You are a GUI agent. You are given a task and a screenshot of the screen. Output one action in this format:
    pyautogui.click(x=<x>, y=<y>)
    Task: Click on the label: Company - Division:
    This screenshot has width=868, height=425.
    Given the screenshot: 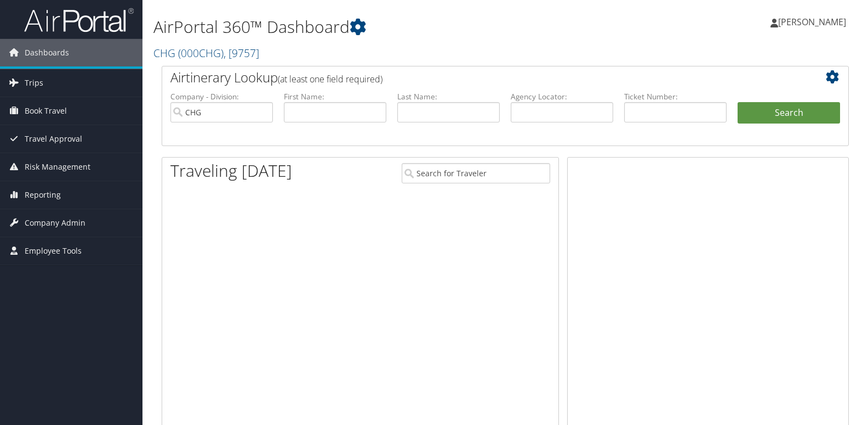 What is the action you would take?
    pyautogui.click(x=222, y=97)
    